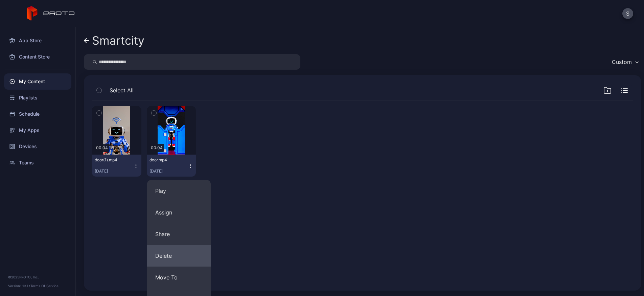 This screenshot has width=644, height=296. I want to click on a: Terms Of Service, so click(44, 286).